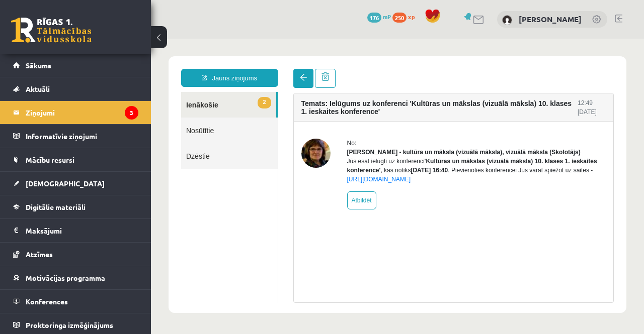  Describe the element at coordinates (82, 113) in the screenshot. I see `legend: Ziņojumi` at that location.